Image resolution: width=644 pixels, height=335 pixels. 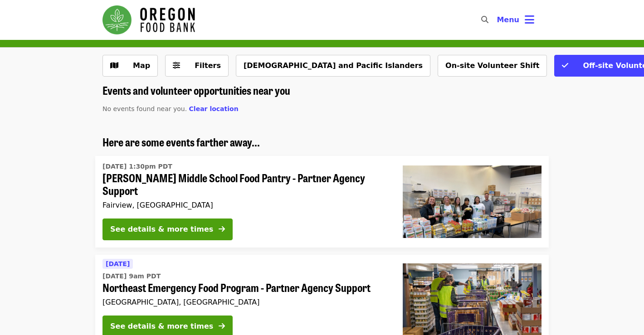 I want to click on button: Toggle account menu, so click(x=515, y=20).